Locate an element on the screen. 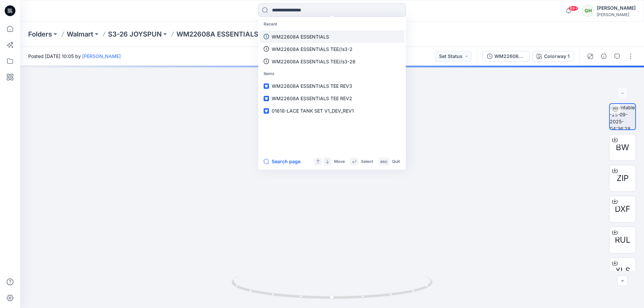 This screenshot has width=644, height=308. a: Search page is located at coordinates (282, 162).